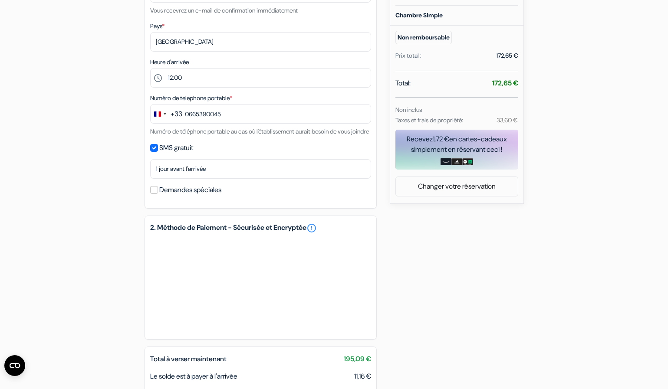 This screenshot has height=389, width=668. What do you see at coordinates (409, 110) in the screenshot?
I see `small: Non inclus` at bounding box center [409, 110].